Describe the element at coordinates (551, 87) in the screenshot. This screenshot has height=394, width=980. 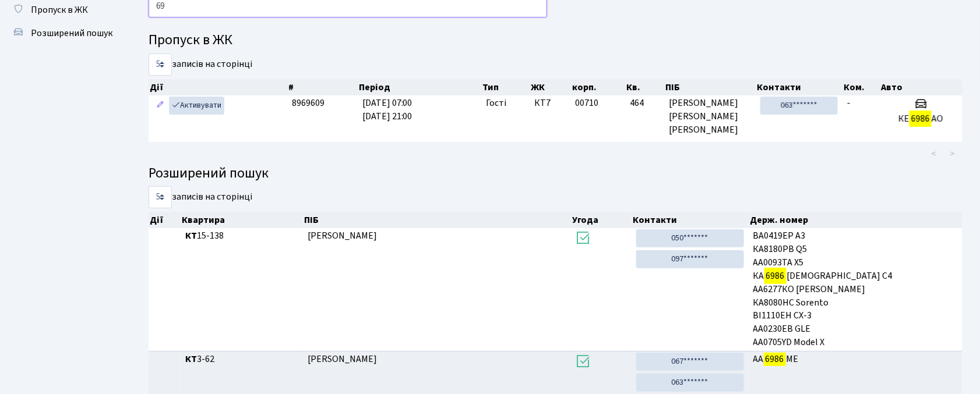
I see `th: ЖК` at that location.